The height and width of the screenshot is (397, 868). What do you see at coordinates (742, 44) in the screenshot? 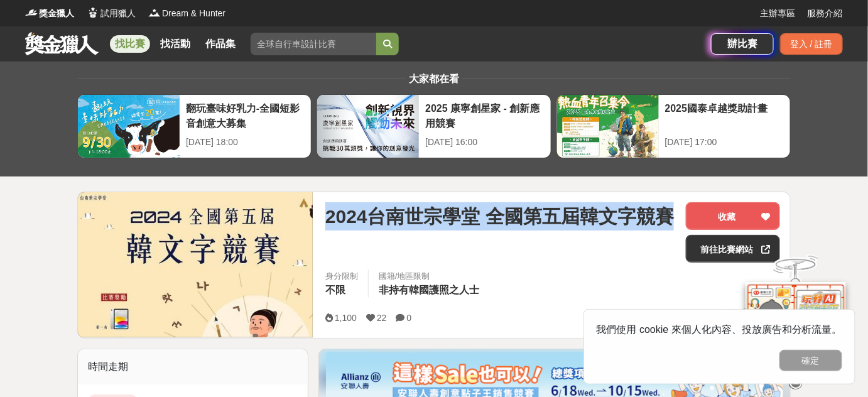
I see `a: 辦比賽` at bounding box center [742, 44].